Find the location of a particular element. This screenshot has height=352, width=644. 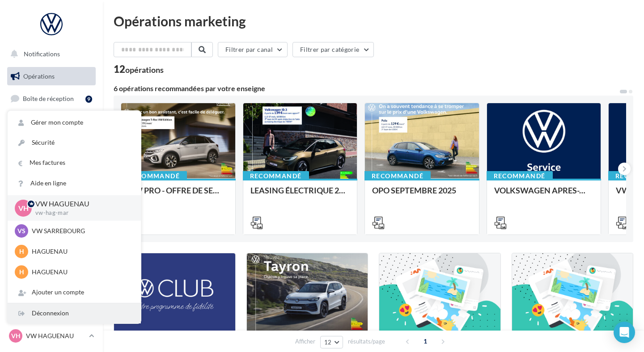

span: VS is located at coordinates (22, 231).